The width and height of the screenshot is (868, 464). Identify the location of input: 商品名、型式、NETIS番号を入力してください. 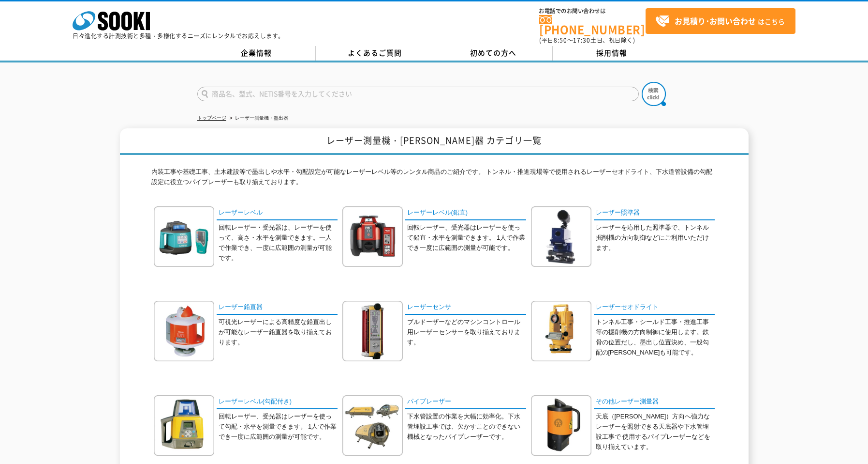
(418, 94).